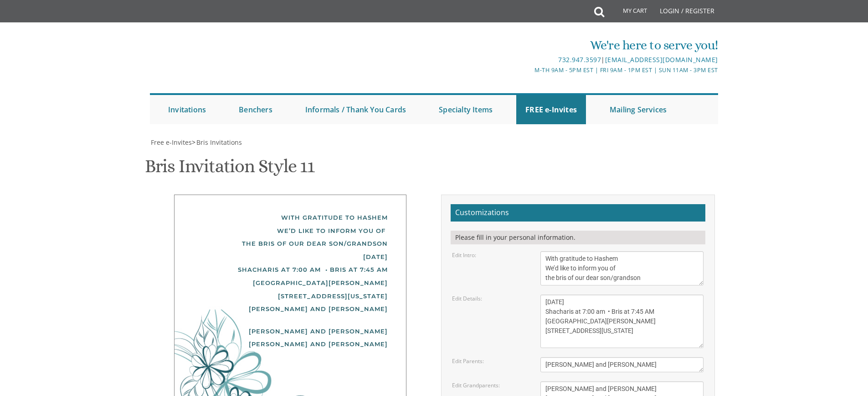 Image resolution: width=868 pixels, height=396 pixels. What do you see at coordinates (187, 109) in the screenshot?
I see `a: Invitations` at bounding box center [187, 109].